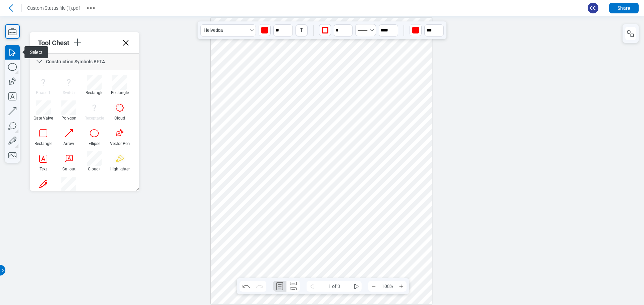 Image resolution: width=644 pixels, height=305 pixels. Describe the element at coordinates (280, 287) in the screenshot. I see `button: Single Page Layout` at that location.